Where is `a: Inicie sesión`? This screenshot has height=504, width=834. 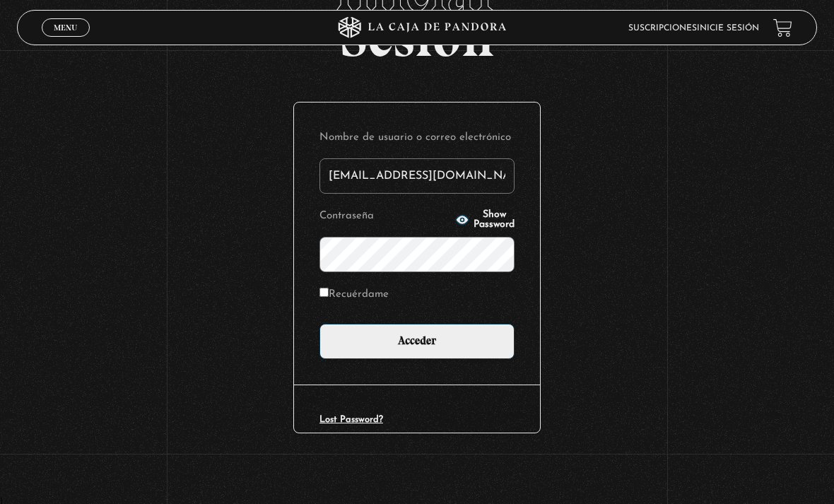
a: Inicie sesión is located at coordinates (728, 28).